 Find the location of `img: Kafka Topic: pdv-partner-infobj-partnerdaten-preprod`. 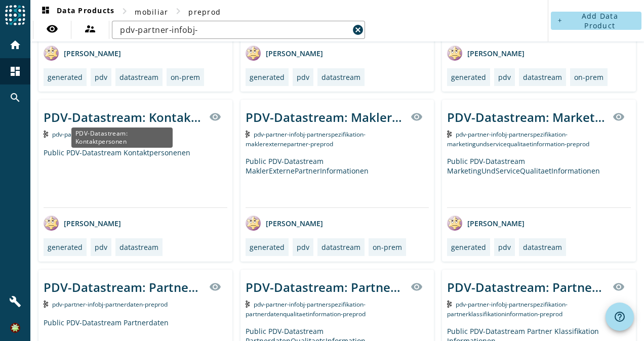

img: Kafka Topic: pdv-partner-infobj-partnerdaten-preprod is located at coordinates (45, 304).